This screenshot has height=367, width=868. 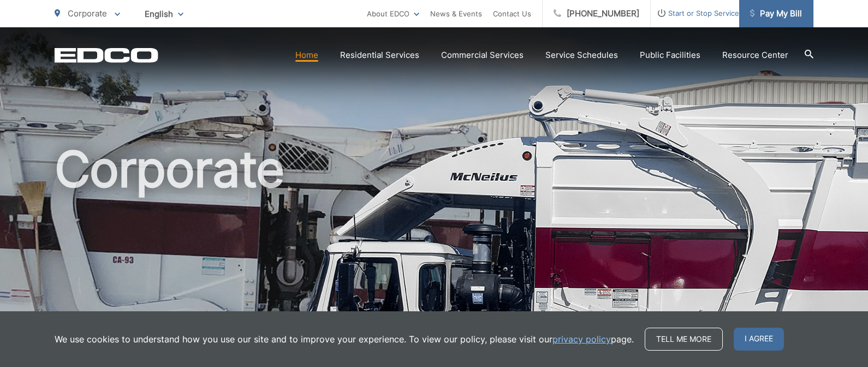 I want to click on a: privacy policy, so click(x=581, y=339).